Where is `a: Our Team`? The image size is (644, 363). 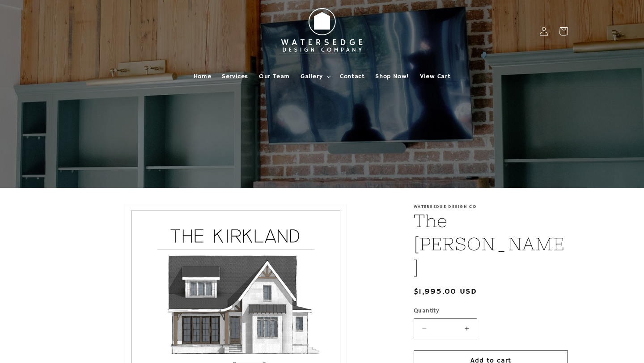 a: Our Team is located at coordinates (274, 77).